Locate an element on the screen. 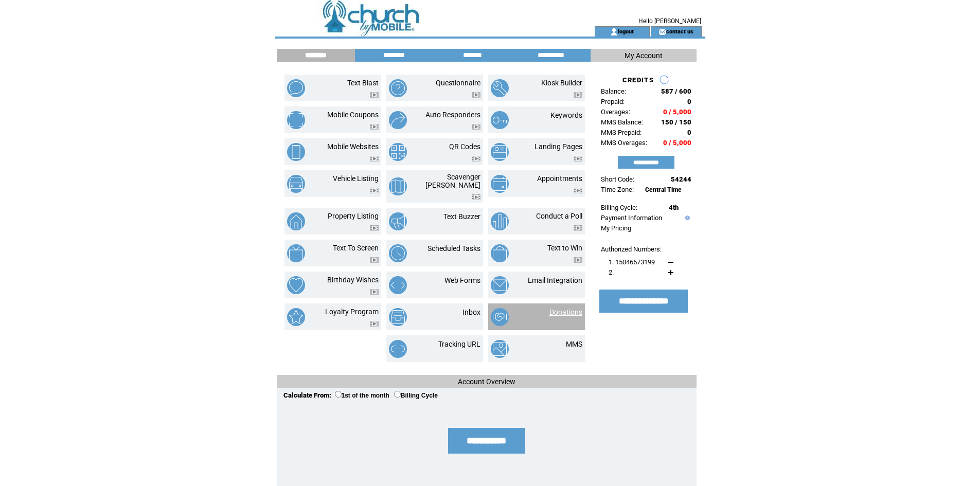 The image size is (980, 486). a: Payment Information is located at coordinates (631, 217).